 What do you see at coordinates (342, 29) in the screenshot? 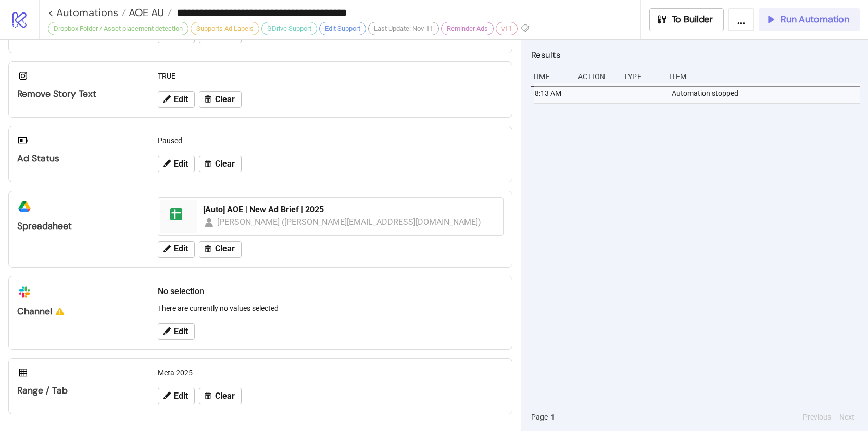
I see `div: Edit Support` at bounding box center [342, 29].